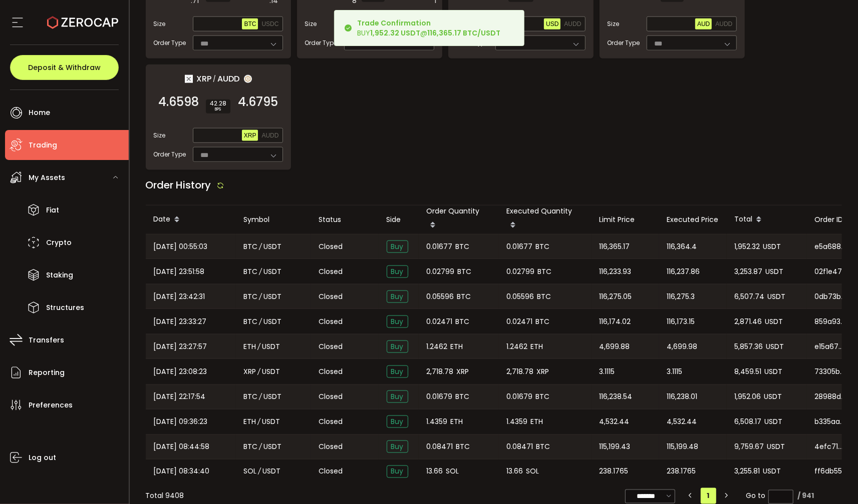 The width and height of the screenshot is (858, 504). I want to click on div: BUY @, so click(429, 28).